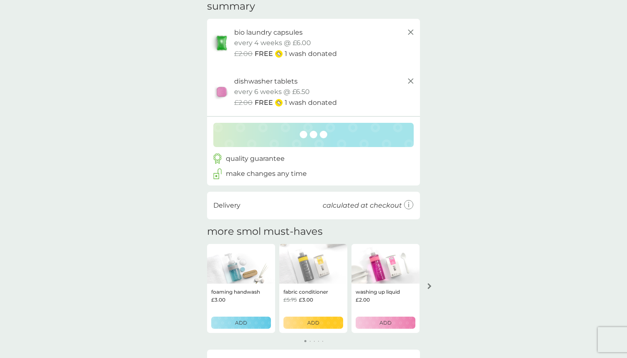  What do you see at coordinates (266, 174) in the screenshot?
I see `p: make changes any time` at bounding box center [266, 174].